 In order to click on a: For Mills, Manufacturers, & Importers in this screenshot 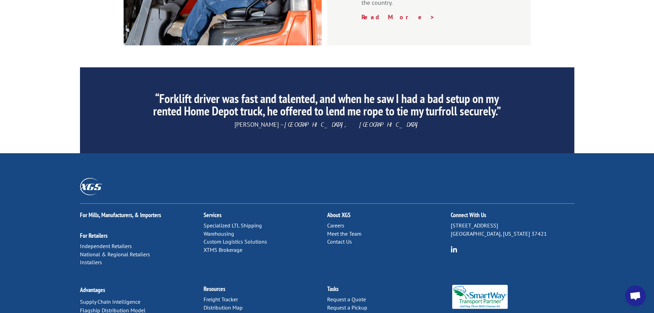, I will do `click(121, 215)`.